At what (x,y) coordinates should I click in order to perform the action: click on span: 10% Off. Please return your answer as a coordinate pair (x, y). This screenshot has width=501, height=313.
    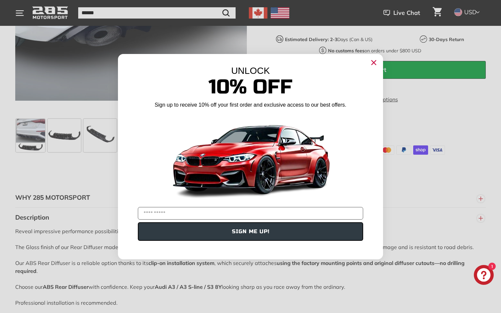
    Looking at the image, I should click on (250, 87).